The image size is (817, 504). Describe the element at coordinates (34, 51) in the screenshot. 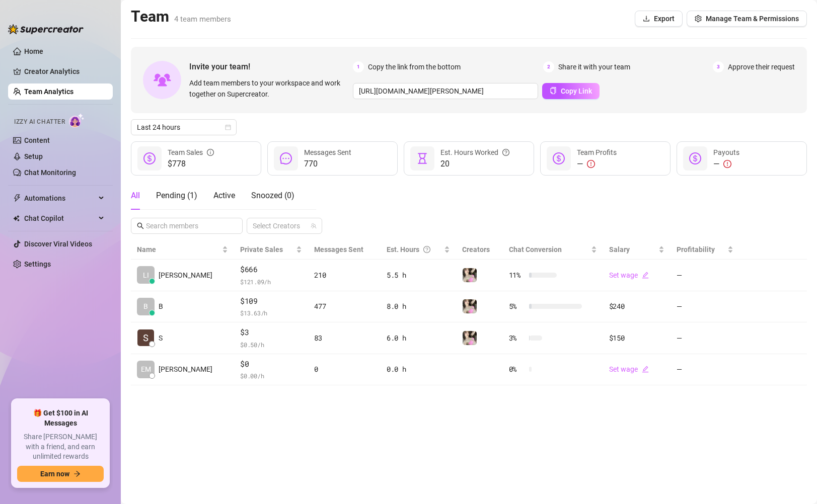

I see `a: Home` at that location.